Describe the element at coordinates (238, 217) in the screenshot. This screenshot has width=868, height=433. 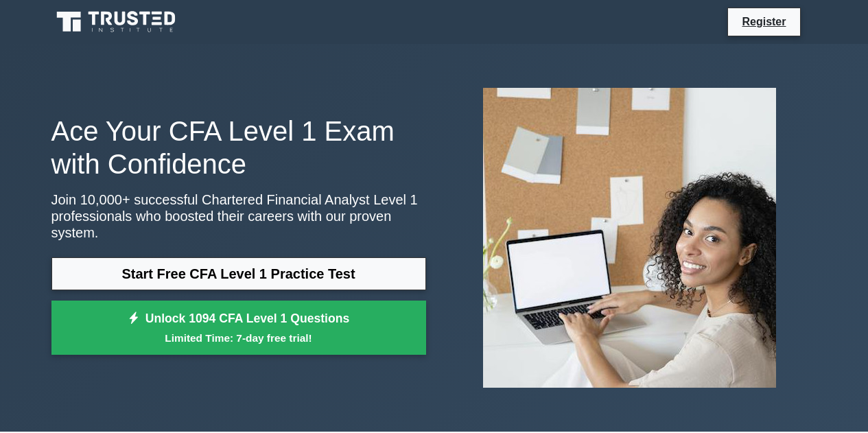
I see `p: Join 10,000+ successful Chartered Financial Analyst Level 1 professionals who boosted their caree...` at that location.